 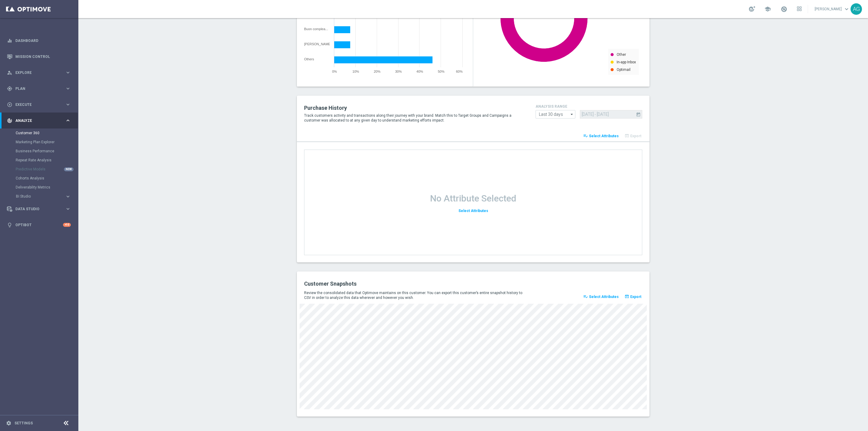 I want to click on div: Buon compleanno 3000SP, so click(x=317, y=29).